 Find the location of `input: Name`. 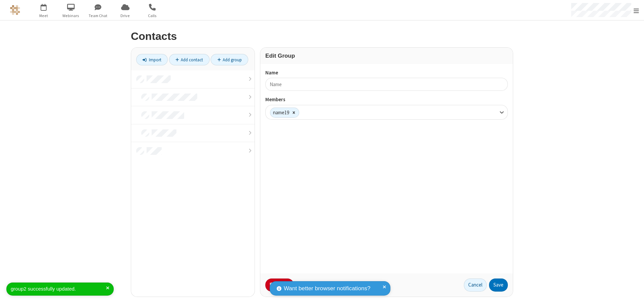

input: Name is located at coordinates (387, 84).